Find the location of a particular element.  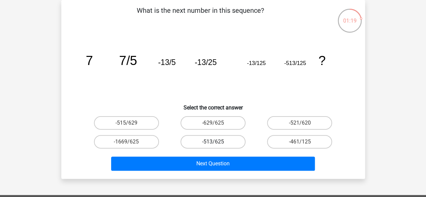

tspan: 7 is located at coordinates (89, 60).